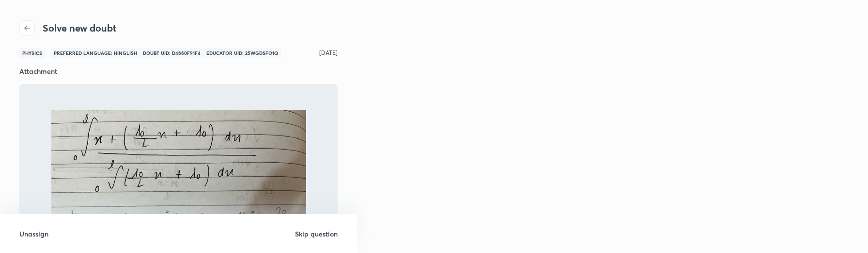 The height and width of the screenshot is (253, 868). I want to click on h6: Unassign, so click(34, 233).